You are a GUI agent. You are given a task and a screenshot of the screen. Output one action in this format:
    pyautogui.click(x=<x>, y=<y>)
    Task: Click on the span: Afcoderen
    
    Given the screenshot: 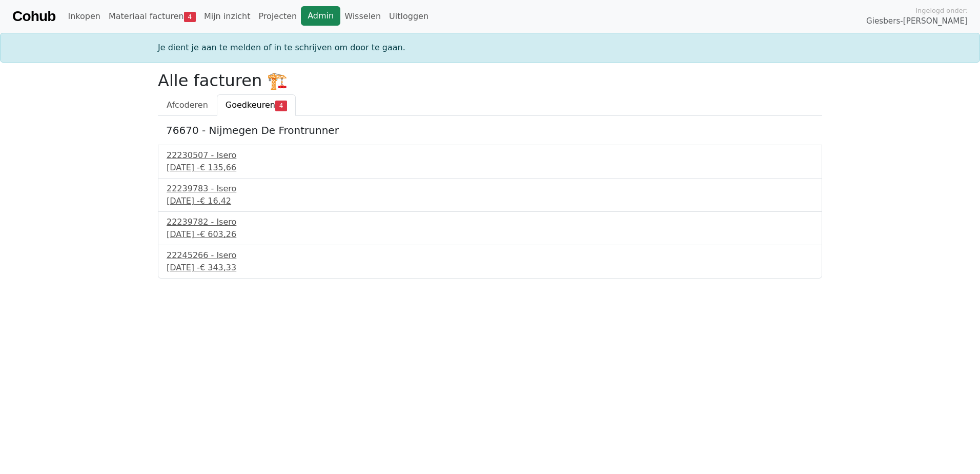 What is the action you would take?
    pyautogui.click(x=187, y=105)
    